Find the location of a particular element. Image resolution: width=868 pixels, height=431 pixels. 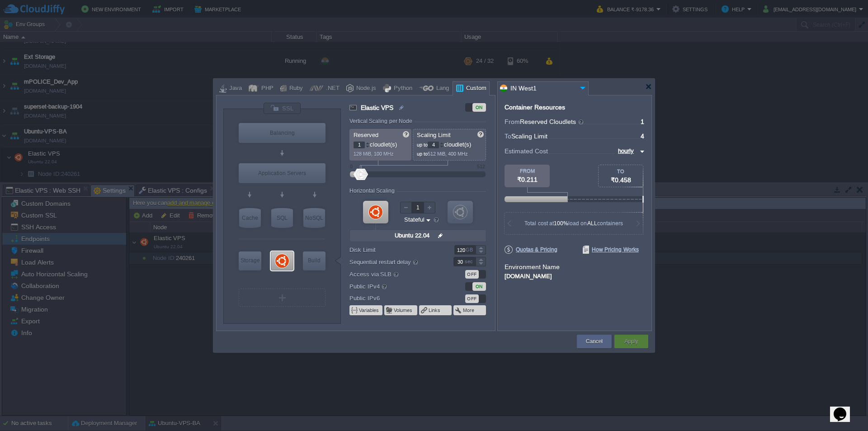

button: Links is located at coordinates (435, 310).